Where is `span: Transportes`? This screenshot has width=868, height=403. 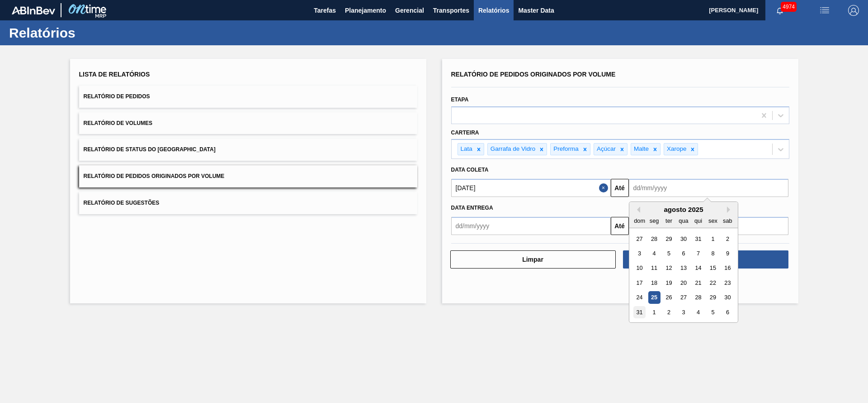
span: Transportes is located at coordinates (451, 11).